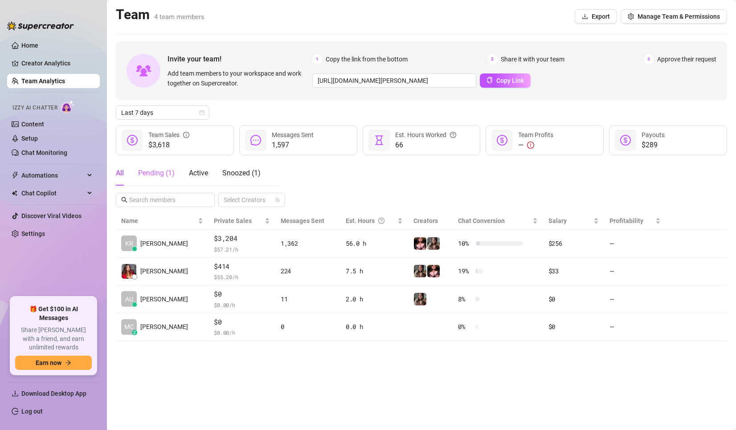 The image size is (736, 430). What do you see at coordinates (425, 145) in the screenshot?
I see `span: 66` at bounding box center [425, 145].